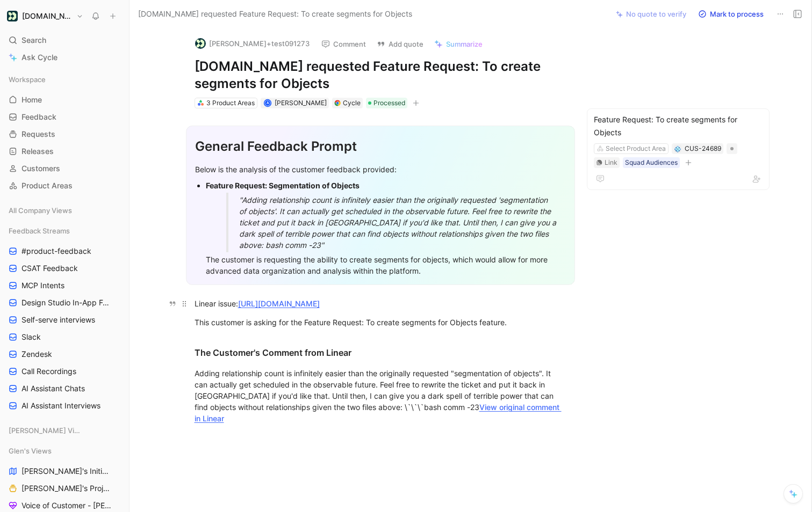  What do you see at coordinates (389, 103) in the screenshot?
I see `span: Processed` at bounding box center [389, 103].